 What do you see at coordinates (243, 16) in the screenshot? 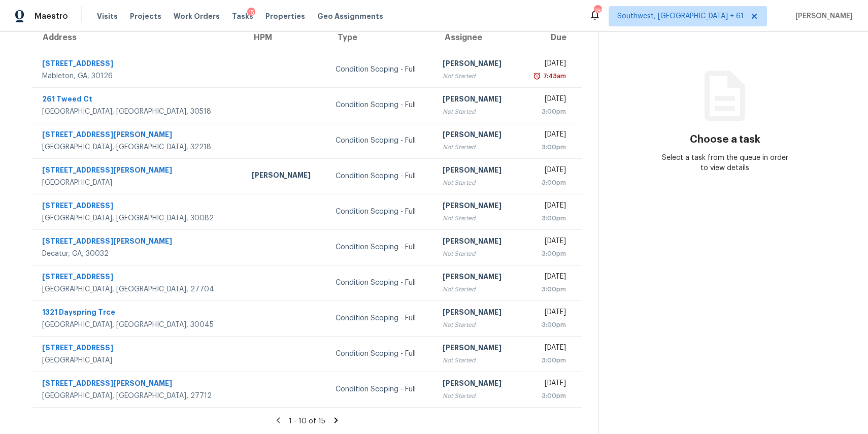
I see `span: Tasks` at bounding box center [243, 16].